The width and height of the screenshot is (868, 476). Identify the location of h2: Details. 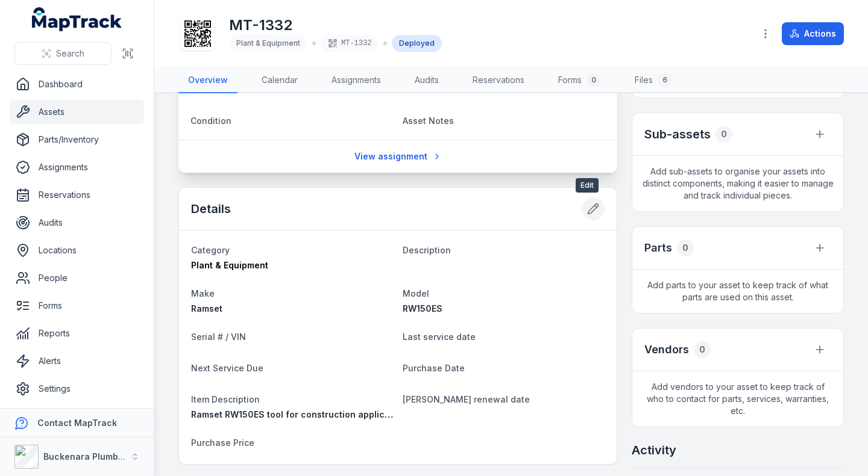
(211, 209).